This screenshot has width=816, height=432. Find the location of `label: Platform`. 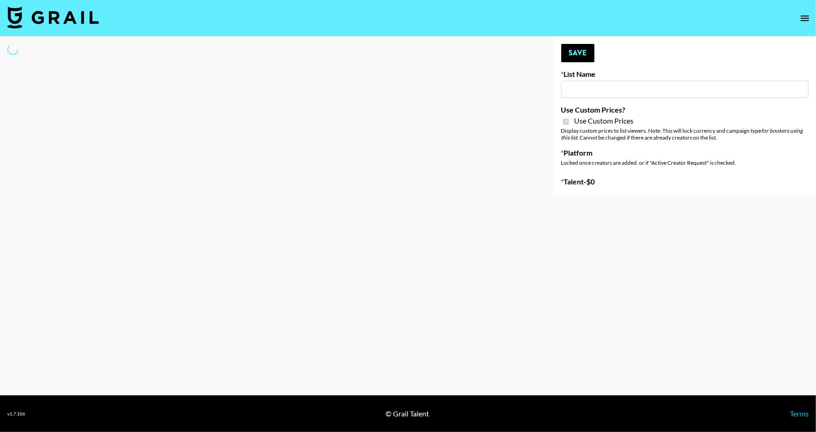

label: Platform is located at coordinates (685, 153).